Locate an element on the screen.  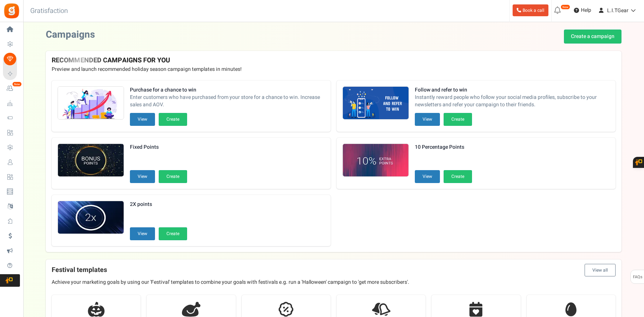
strong: Purchase for a chance to win is located at coordinates (227, 90).